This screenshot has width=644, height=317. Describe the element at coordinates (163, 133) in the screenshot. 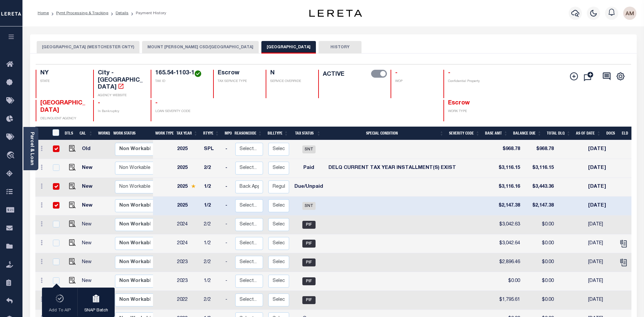

I see `th: Work Type` at that location.